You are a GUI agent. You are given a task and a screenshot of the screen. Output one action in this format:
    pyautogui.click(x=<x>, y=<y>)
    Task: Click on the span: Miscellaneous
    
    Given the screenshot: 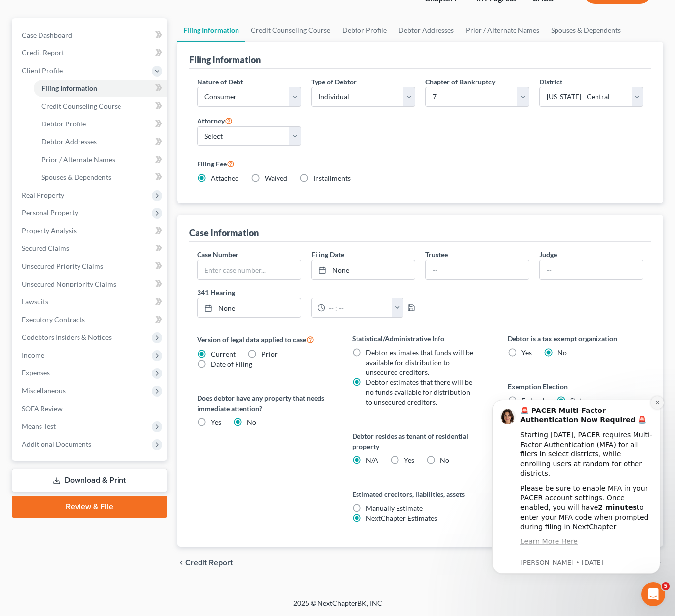 What is the action you would take?
    pyautogui.click(x=43, y=390)
    